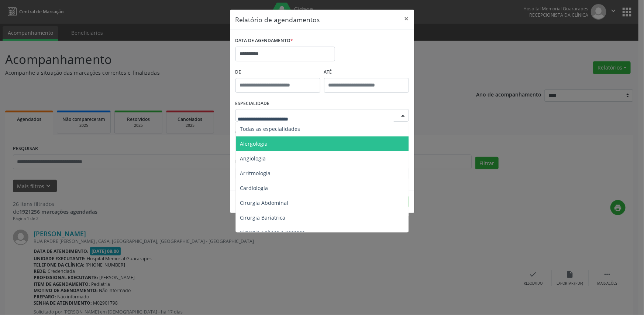 The width and height of the screenshot is (644, 315). Describe the element at coordinates (253, 104) in the screenshot. I see `label: ESPECIALIDADE` at that location.